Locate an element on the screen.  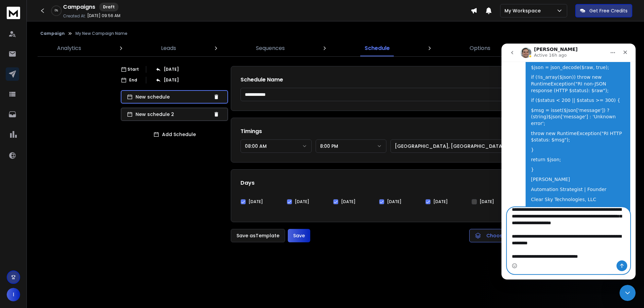
textarea: Message… is located at coordinates (67, 191).